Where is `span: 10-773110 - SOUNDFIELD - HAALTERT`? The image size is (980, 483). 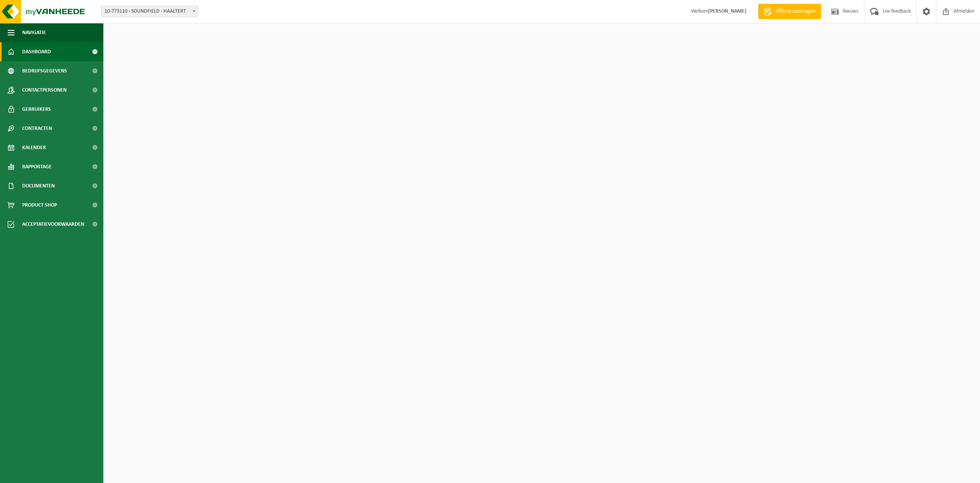
span: 10-773110 - SOUNDFIELD - HAALTERT is located at coordinates (149, 11).